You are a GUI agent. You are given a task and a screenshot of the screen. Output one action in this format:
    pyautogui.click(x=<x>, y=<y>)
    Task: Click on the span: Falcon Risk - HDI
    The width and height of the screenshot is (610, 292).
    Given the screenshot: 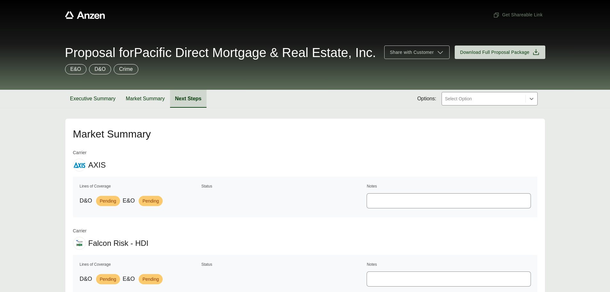 What is the action you would take?
    pyautogui.click(x=118, y=243)
    